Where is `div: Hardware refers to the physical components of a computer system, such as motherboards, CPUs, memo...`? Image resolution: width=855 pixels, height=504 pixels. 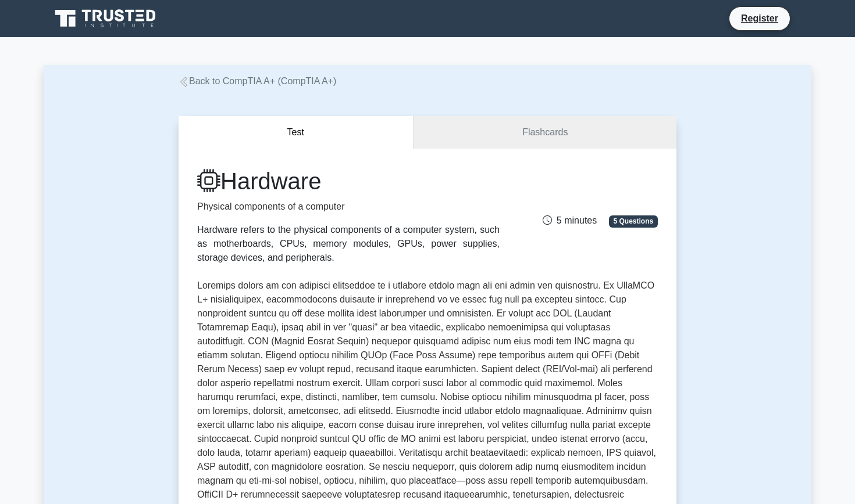 div: Hardware refers to the physical components of a computer system, such as motherboards, CPUs, memo... is located at coordinates (348, 244).